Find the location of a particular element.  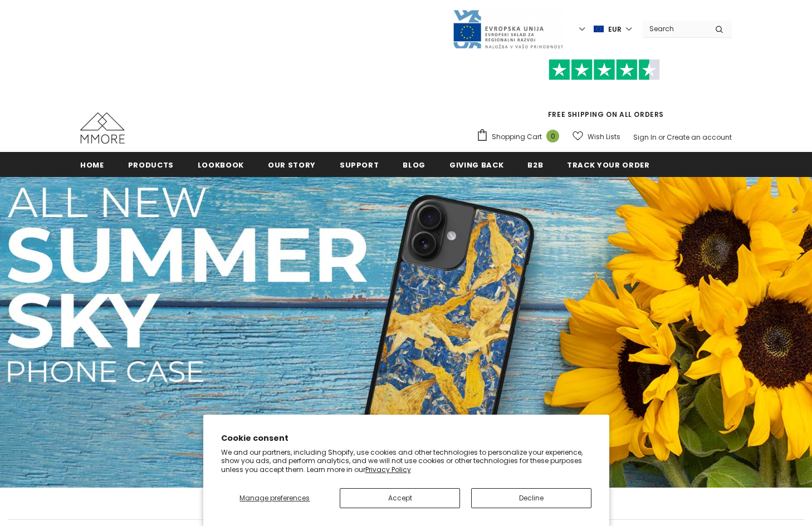

span: Home is located at coordinates (92, 165).